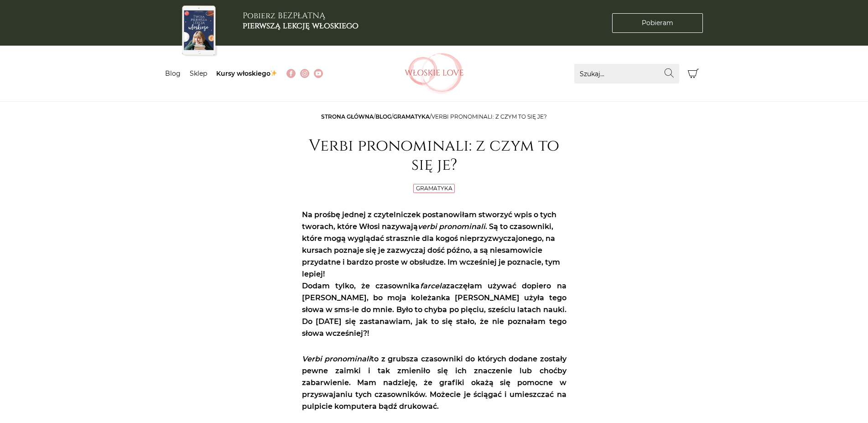 The image size is (868, 423). Describe the element at coordinates (433, 286) in the screenshot. I see `em: farcela` at that location.